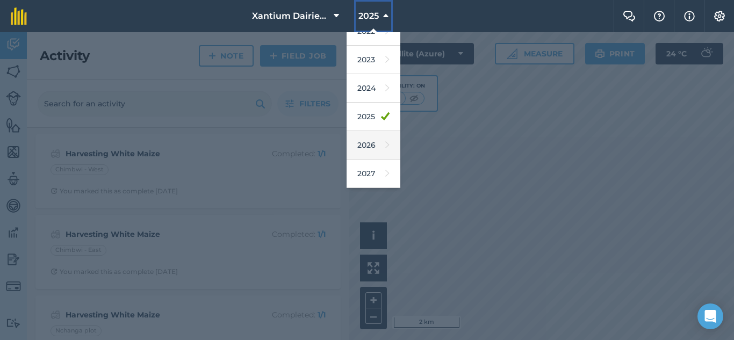  What do you see at coordinates (374, 145) in the screenshot?
I see `a: 2026` at bounding box center [374, 145].